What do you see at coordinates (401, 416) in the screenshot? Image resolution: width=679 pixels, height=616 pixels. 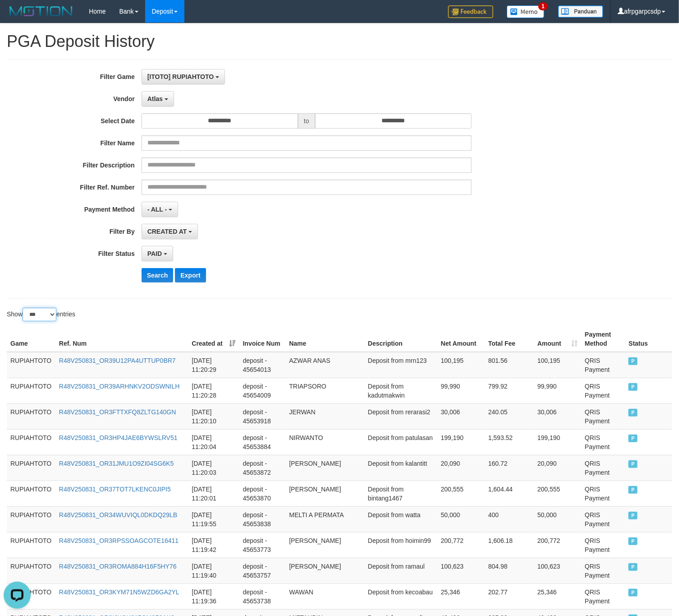 I see `td: Deposit from rerarasi2` at bounding box center [401, 416].